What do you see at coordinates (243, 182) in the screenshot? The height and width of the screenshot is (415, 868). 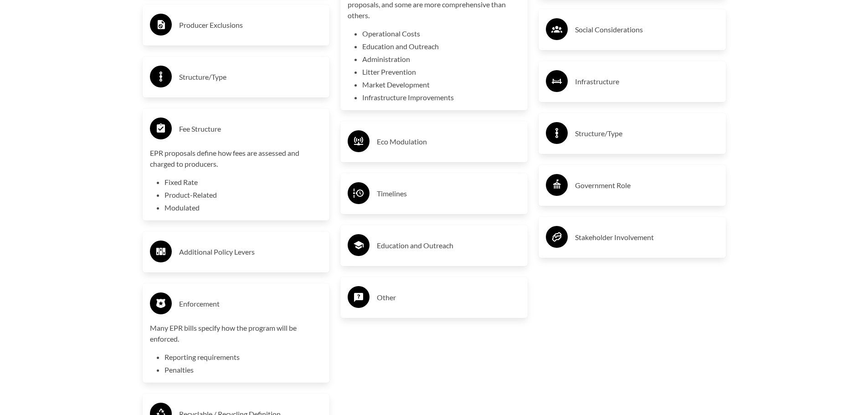 I see `li: Fixed Rate` at bounding box center [243, 182].